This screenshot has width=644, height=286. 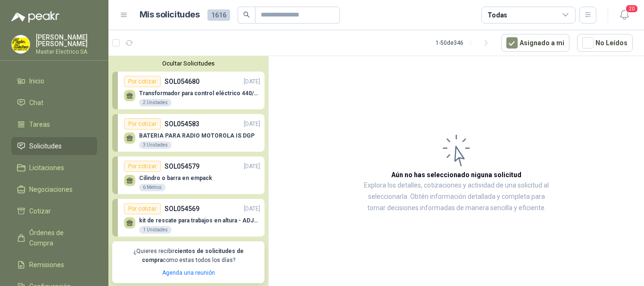 What do you see at coordinates (36, 103) in the screenshot?
I see `span: Chat` at bounding box center [36, 103].